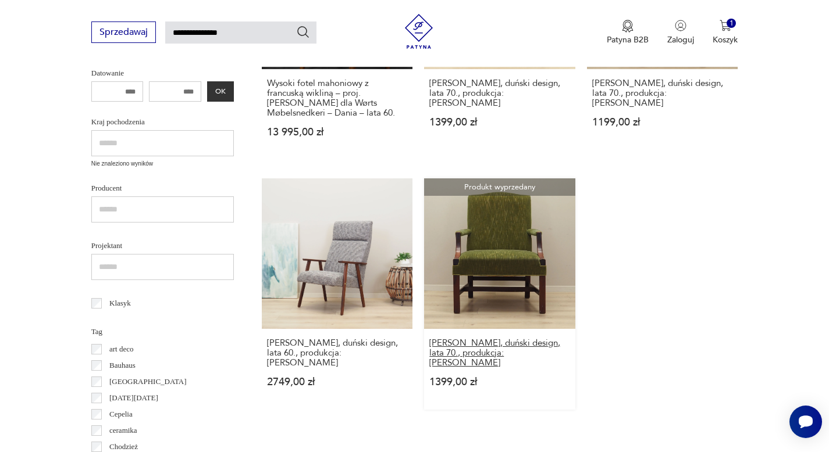 The width and height of the screenshot is (829, 452). Describe the element at coordinates (627, 33) in the screenshot. I see `button: Patyna B2B` at that location.